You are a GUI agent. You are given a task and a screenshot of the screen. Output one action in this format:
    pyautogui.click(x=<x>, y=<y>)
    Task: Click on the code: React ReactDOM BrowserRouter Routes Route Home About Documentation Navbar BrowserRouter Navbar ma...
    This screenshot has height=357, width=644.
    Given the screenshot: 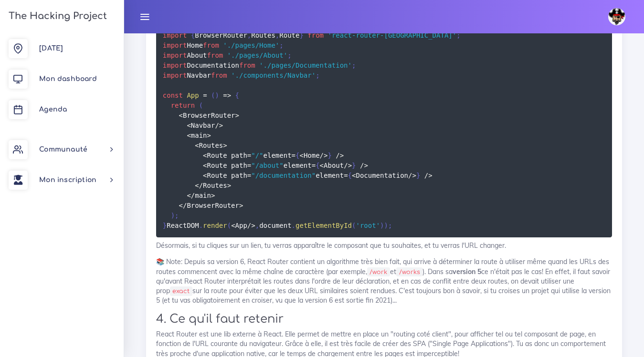 What is the action you would take?
    pyautogui.click(x=312, y=120)
    